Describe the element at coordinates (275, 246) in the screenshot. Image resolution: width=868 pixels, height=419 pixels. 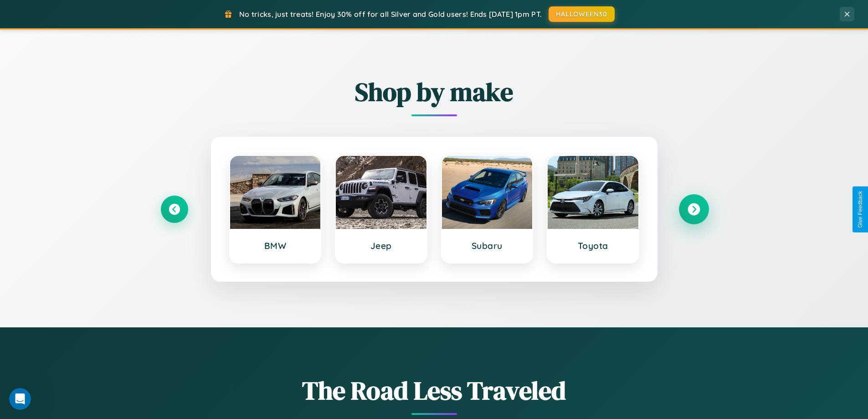
I see `h3: BMW` at that location.